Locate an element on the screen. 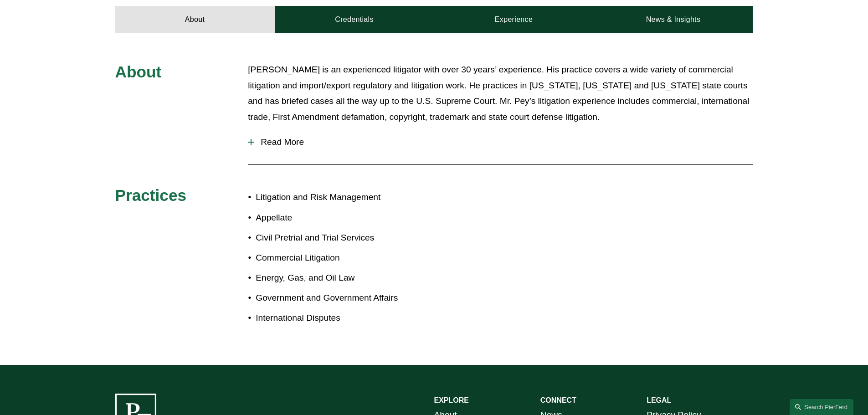 Image resolution: width=868 pixels, height=415 pixels. strong: CONNECT is located at coordinates (558, 400).